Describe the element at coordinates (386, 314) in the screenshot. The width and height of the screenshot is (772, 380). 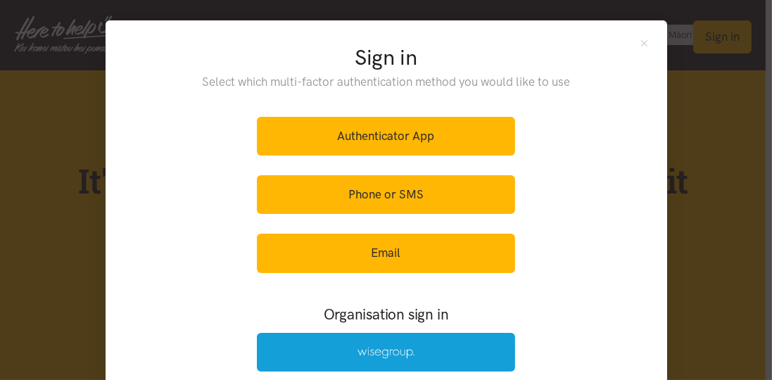
I see `h3: Organisation sign in` at that location.